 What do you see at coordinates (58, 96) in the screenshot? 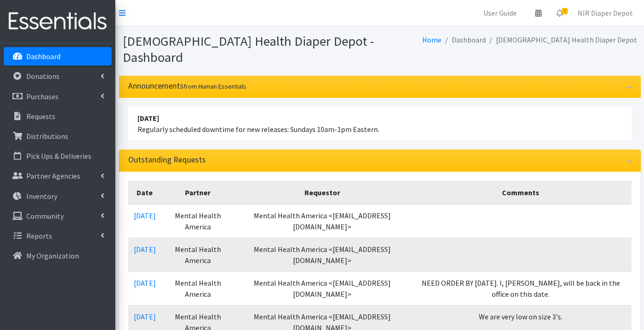
I see `a: Purchases` at bounding box center [58, 96].